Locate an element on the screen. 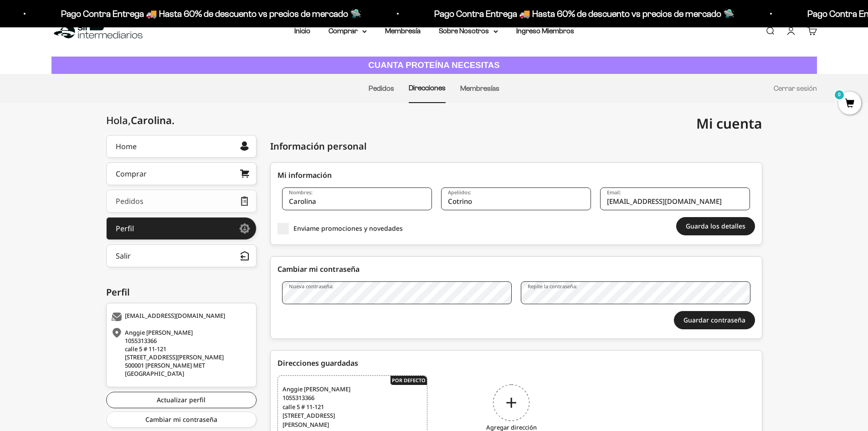 Image resolution: width=868 pixels, height=431 pixels. a: Actualizar perfil is located at coordinates (182, 400).